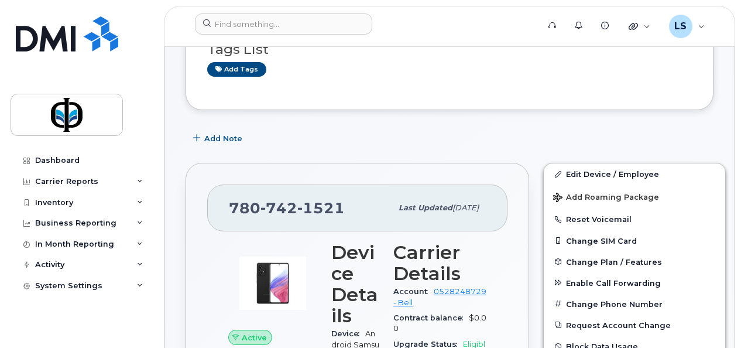 The height and width of the screenshot is (348, 741). What do you see at coordinates (219, 138) in the screenshot?
I see `button: Add Note` at bounding box center [219, 138].